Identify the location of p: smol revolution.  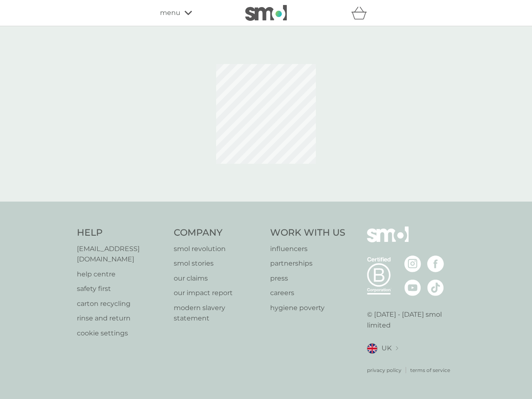
(218, 249).